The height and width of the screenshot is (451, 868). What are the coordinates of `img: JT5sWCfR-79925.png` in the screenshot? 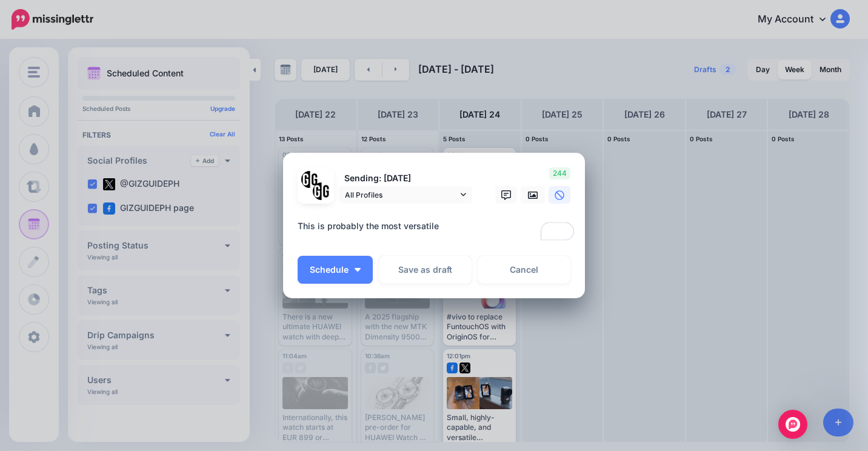 It's located at (322, 191).